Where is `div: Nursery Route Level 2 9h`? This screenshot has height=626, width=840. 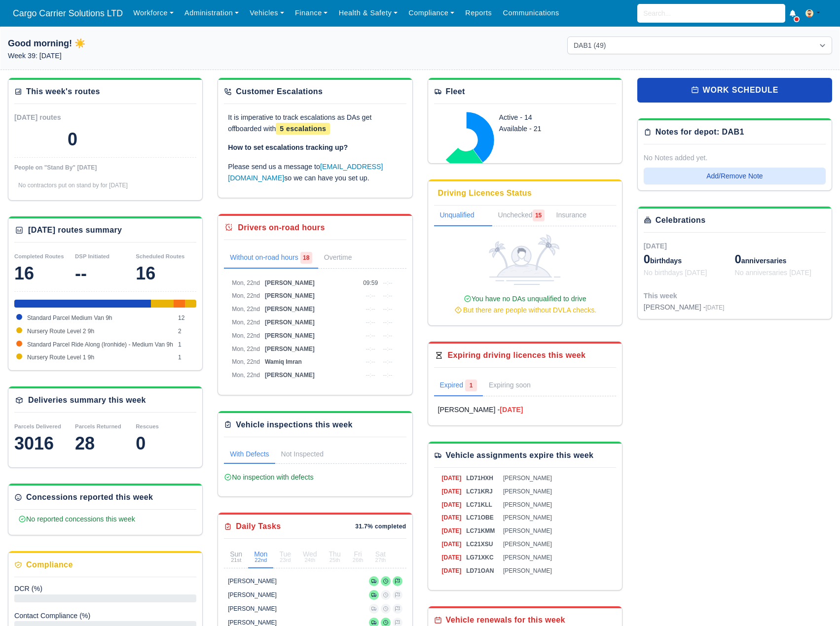
div: Nursery Route Level 2 9h is located at coordinates (162, 304).